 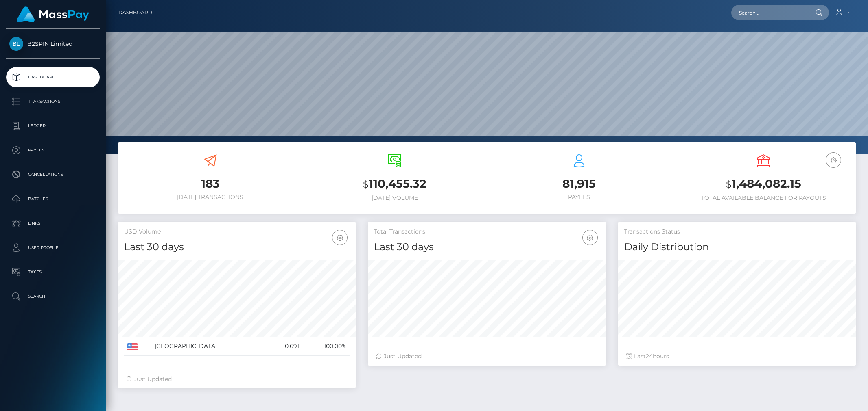 What do you see at coordinates (648, 357) in the screenshot?
I see `span: 24` at bounding box center [648, 357].